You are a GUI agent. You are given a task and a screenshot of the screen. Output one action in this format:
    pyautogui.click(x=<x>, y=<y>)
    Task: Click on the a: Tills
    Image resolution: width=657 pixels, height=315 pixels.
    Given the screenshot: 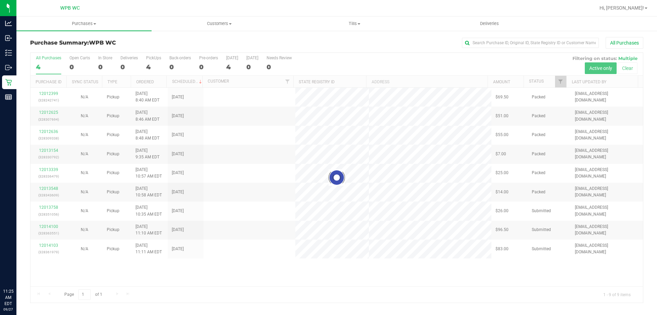 What is the action you would take?
    pyautogui.click(x=354, y=24)
    